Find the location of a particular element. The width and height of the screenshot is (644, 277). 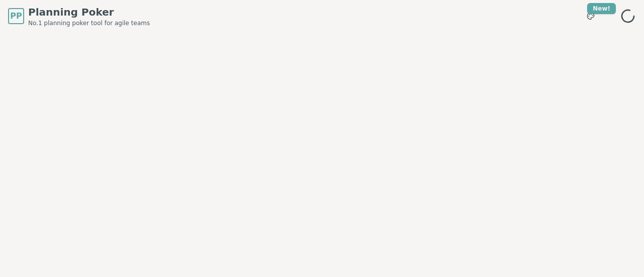

button: New! is located at coordinates (591, 16).